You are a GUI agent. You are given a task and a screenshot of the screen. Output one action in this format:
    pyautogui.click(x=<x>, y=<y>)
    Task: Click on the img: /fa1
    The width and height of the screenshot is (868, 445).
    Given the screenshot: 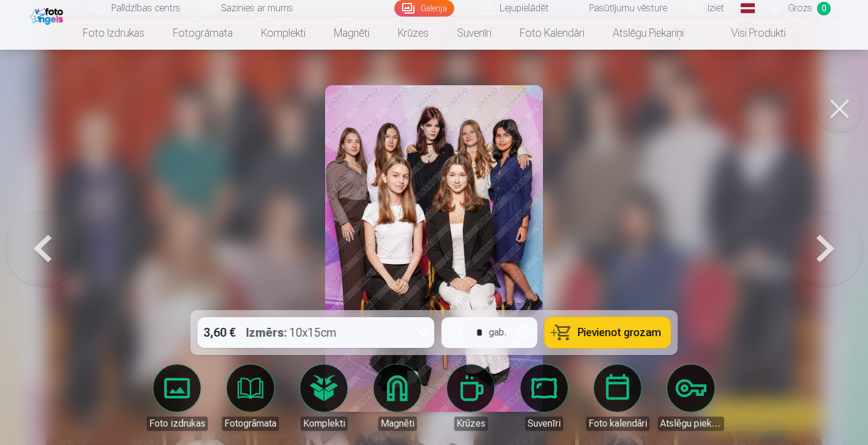 What is the action you would take?
    pyautogui.click(x=48, y=15)
    